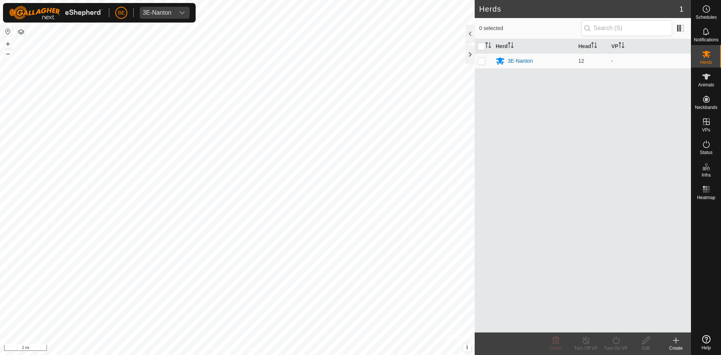  What do you see at coordinates (222, 349) in the screenshot?
I see `a: Privacy Policy` at bounding box center [222, 349].